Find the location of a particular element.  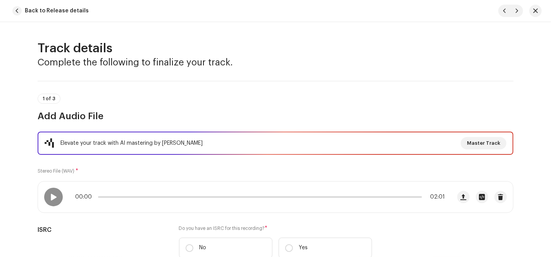

span: Master Track is located at coordinates (483, 143).